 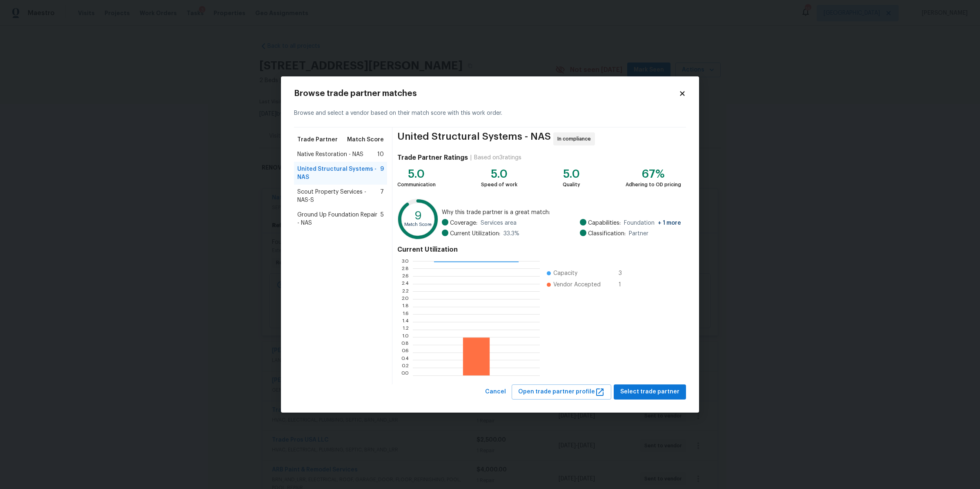 I want to click on span: Current Utilization:, so click(x=475, y=234).